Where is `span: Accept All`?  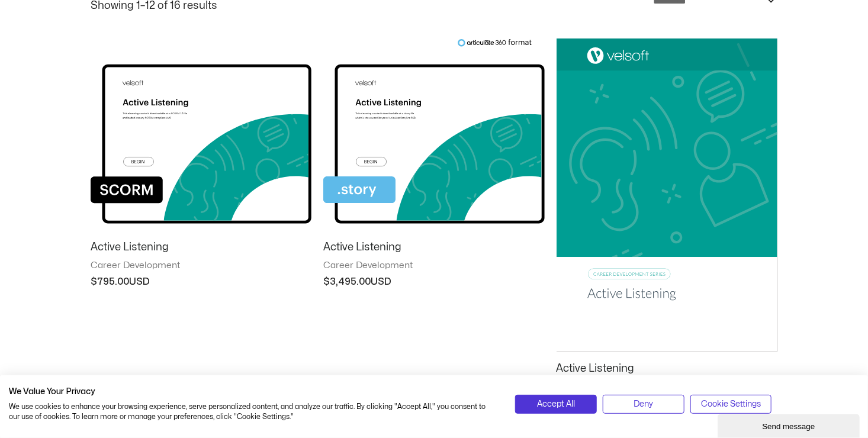
span: Accept All is located at coordinates (556, 404).